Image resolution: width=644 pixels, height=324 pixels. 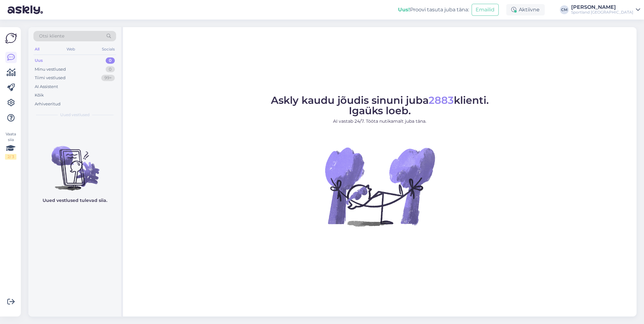 I want to click on div: 2 / 3, so click(x=11, y=157).